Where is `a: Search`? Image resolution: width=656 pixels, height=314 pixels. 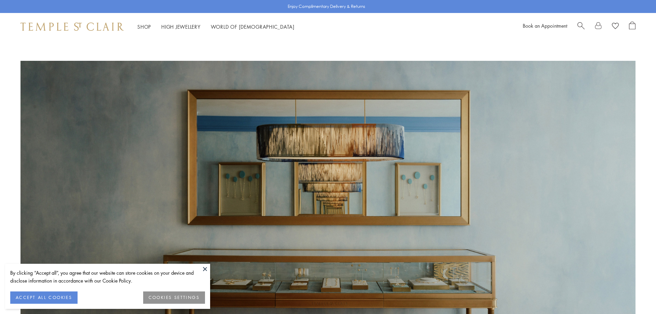 a: Search is located at coordinates (581, 27).